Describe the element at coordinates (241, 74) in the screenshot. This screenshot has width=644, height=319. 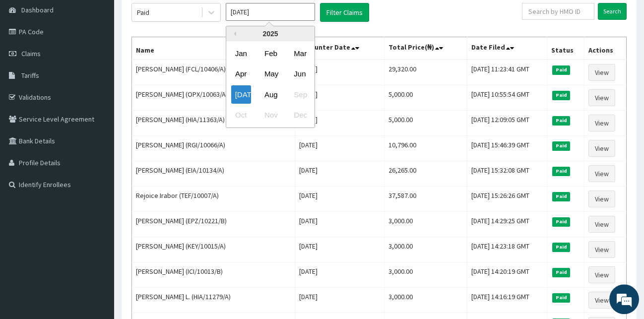
I see `div: Choose April 2025` at that location.